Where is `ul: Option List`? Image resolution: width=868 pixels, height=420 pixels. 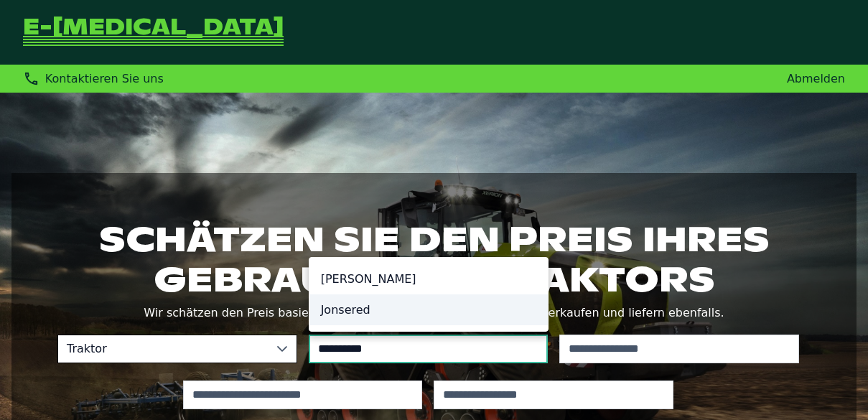
ul: Option List is located at coordinates (428, 295).